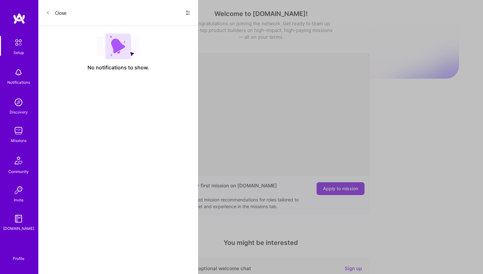  What do you see at coordinates (19, 190) in the screenshot?
I see `img: Invite` at bounding box center [19, 190].